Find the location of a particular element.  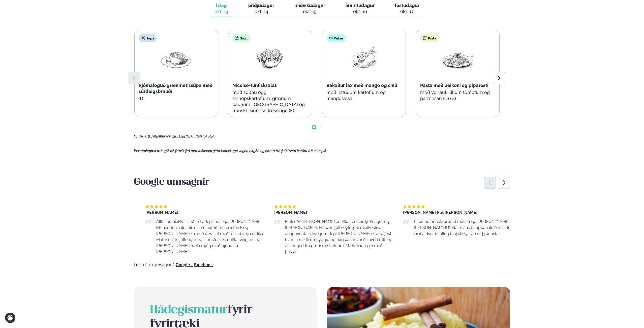

img: Spagetti.png is located at coordinates (457, 58).